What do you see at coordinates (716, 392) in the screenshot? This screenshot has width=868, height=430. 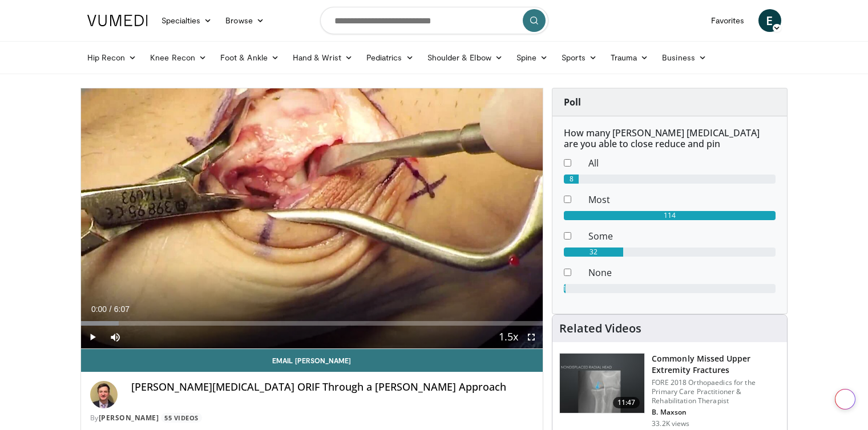 I see `p: FORE 2018 Orthopaedics for the Primary Care Practitioner & Rehabilitation Therapist` at bounding box center [716, 392].